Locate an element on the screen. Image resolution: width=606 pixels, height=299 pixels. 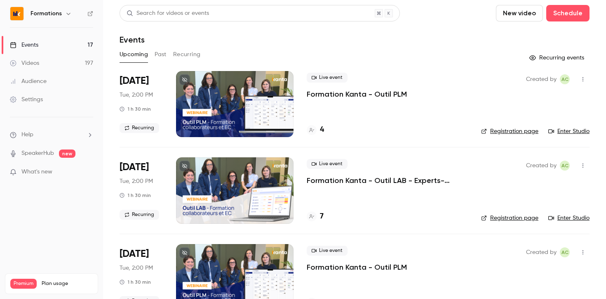
button: Recurring is located at coordinates (187, 54).